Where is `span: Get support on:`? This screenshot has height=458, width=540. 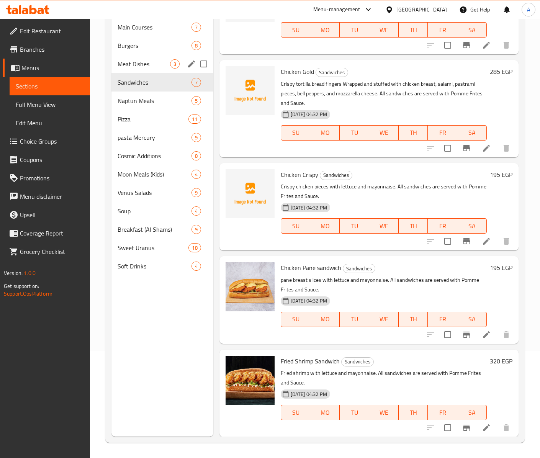
span: Get support on: is located at coordinates (21, 286).